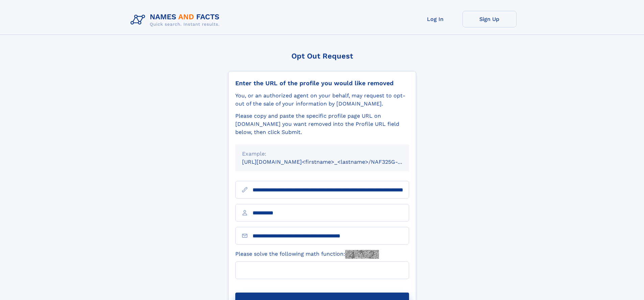  What do you see at coordinates (322, 99) in the screenshot?
I see `div: You, or an authorized agent on your behalf, may request to opt-out of the sale of your informatio...` at bounding box center [322, 99].